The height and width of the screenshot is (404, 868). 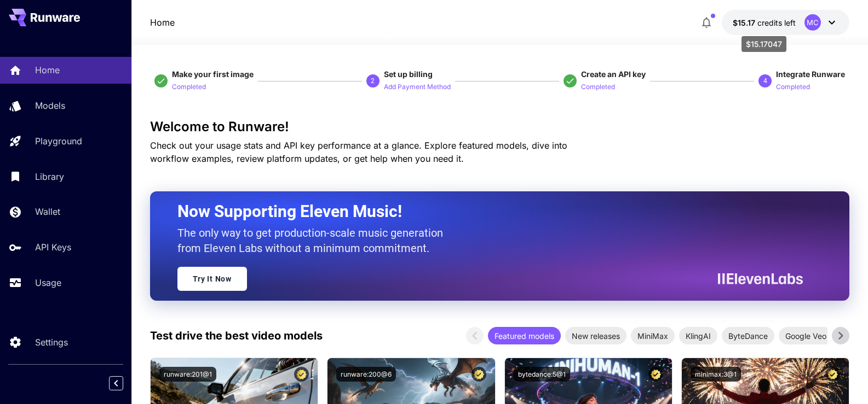 I want to click on span: ByteDance, so click(x=748, y=336).